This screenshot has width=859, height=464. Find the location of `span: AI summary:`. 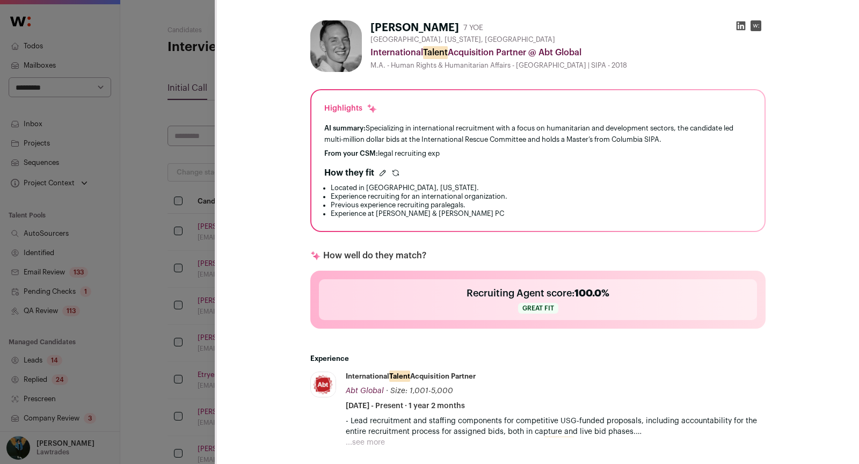

span: AI summary: is located at coordinates (345, 128).